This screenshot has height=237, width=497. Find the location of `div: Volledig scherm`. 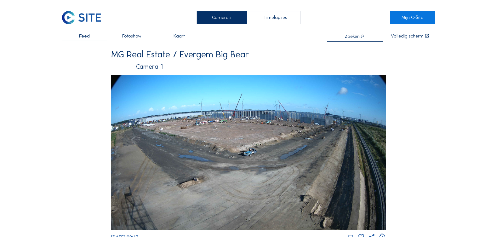

div: Volledig scherm is located at coordinates (407, 36).